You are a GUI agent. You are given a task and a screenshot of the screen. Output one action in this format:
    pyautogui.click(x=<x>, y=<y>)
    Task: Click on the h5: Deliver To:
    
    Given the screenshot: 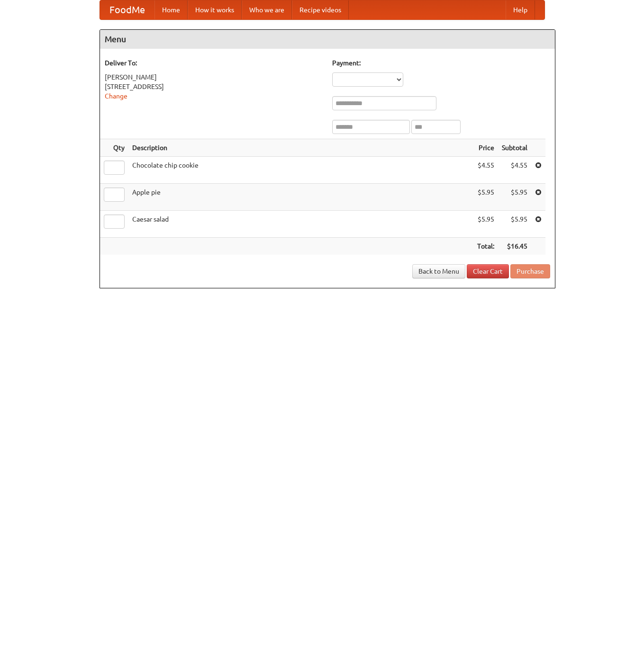 What is the action you would take?
    pyautogui.click(x=214, y=63)
    